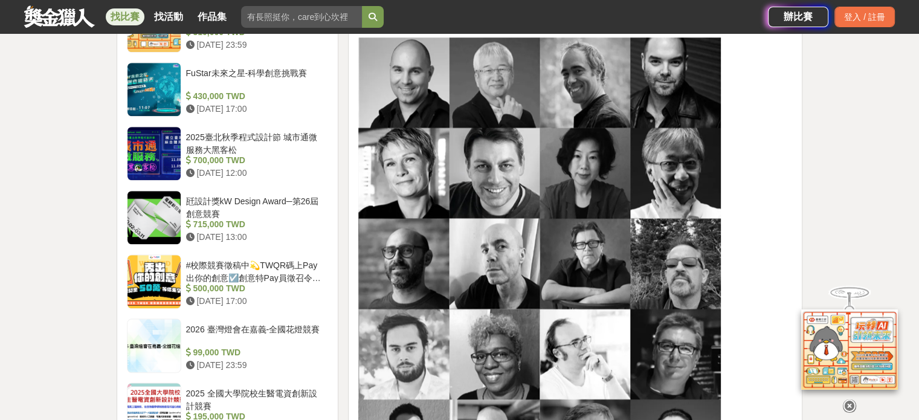 The height and width of the screenshot is (420, 919). What do you see at coordinates (301, 17) in the screenshot?
I see `input: 有長照挺你，care到心坎裡！青春出手，拍出照顧 影音徵件活動` at bounding box center [301, 17].